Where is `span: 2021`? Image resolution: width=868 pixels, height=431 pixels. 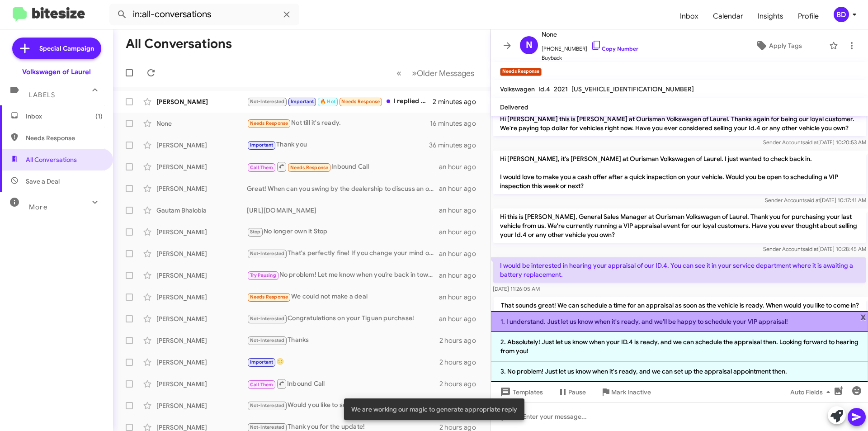
span: 2021 is located at coordinates (561, 89).